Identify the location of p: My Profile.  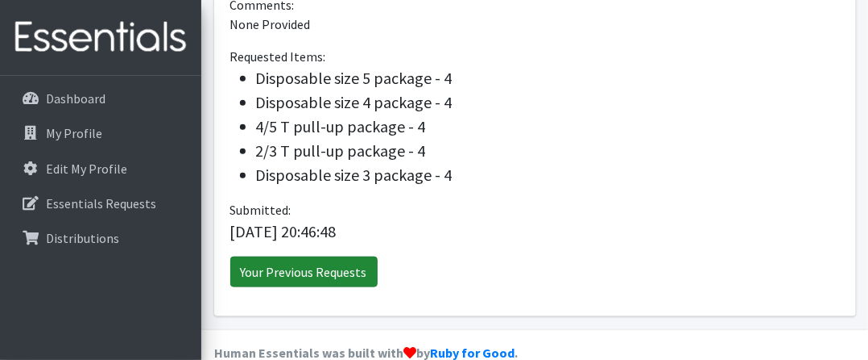
(74, 133).